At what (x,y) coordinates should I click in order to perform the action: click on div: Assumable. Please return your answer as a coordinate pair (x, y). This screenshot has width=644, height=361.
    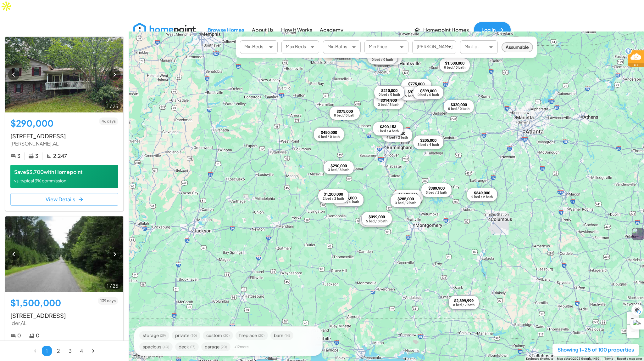
    Looking at the image, I should click on (517, 47).